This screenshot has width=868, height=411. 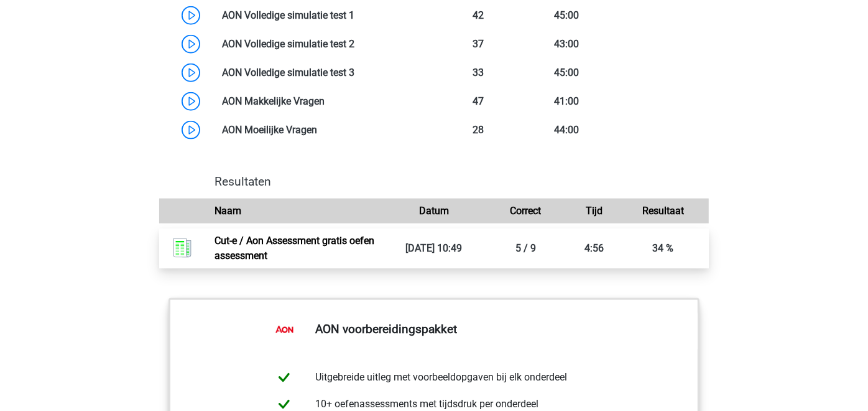 What do you see at coordinates (297, 211) in the screenshot?
I see `div: Naam` at bounding box center [297, 211].